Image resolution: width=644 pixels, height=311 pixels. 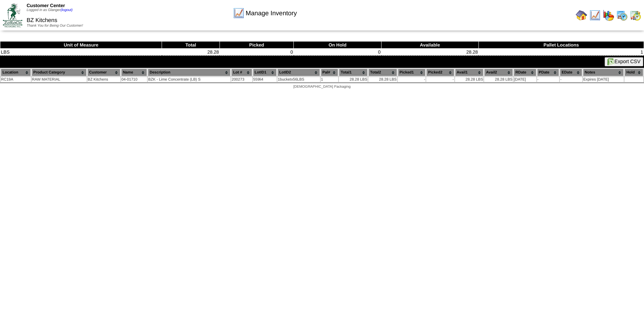 I want to click on th: Location, so click(x=16, y=72).